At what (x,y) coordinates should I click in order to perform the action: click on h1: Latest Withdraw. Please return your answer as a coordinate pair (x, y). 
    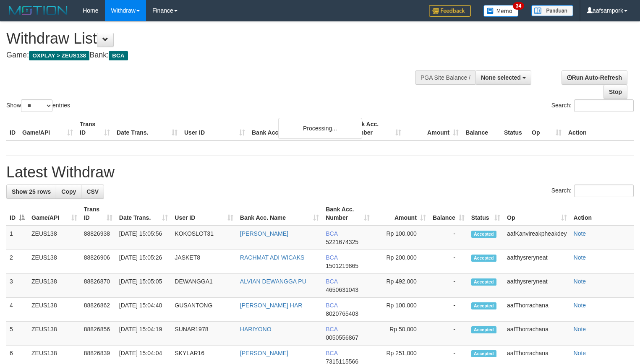
    Looking at the image, I should click on (320, 172).